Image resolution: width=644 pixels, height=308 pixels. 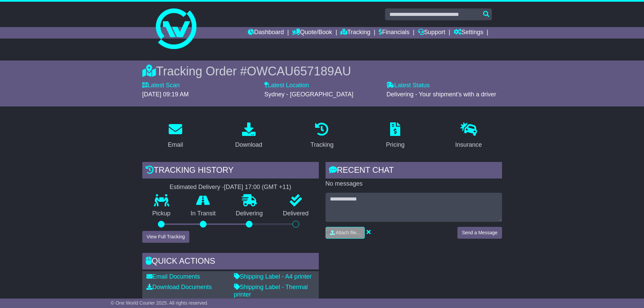 I want to click on button: View Full Tracking, so click(x=166, y=236).